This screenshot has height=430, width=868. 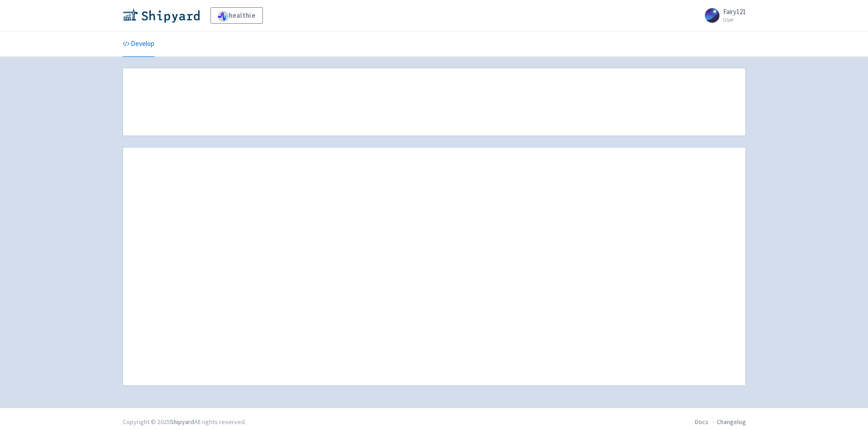 What do you see at coordinates (139, 44) in the screenshot?
I see `a: Develop` at bounding box center [139, 44].